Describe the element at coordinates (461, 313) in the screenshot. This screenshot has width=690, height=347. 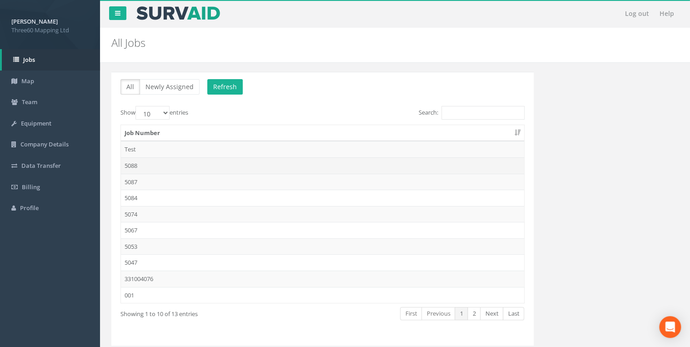
I see `a: 1` at that location.